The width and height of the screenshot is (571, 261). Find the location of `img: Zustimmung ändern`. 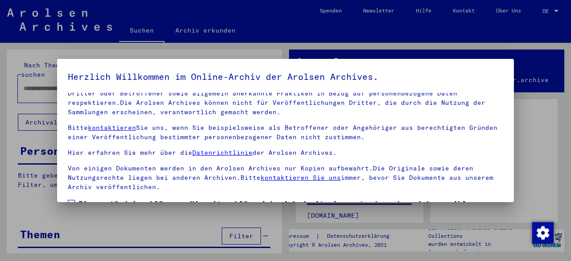

img: Zustimmung ändern is located at coordinates (542, 233).